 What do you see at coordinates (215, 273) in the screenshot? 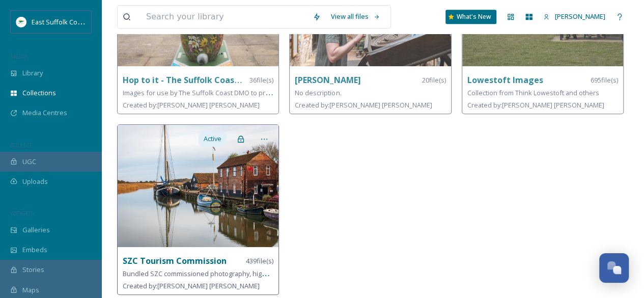
I see `span: Bundled SZC commissioned photography, highest resolution` at bounding box center [215, 273].